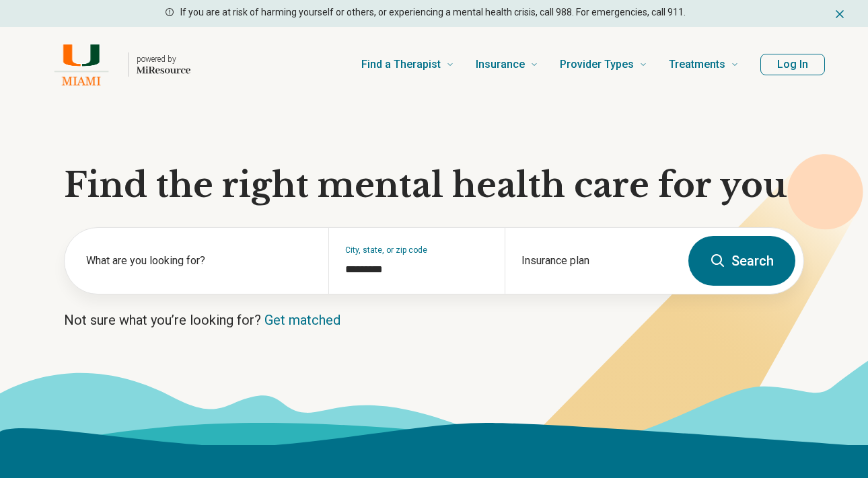  What do you see at coordinates (434, 320) in the screenshot?
I see `p: Not sure what you’re looking for?` at bounding box center [434, 320].